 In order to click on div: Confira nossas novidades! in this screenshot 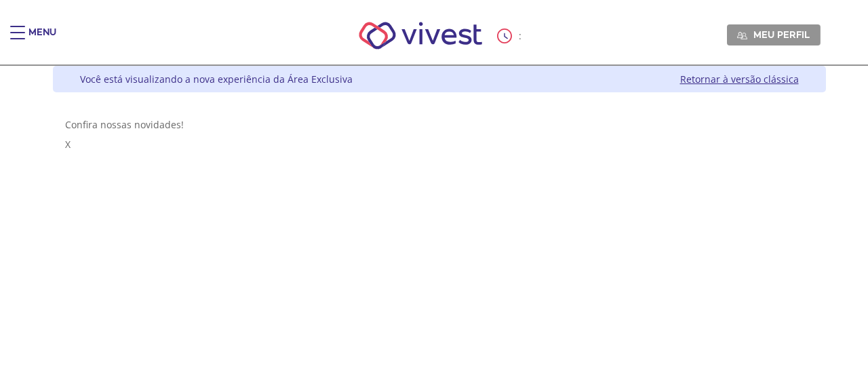, I will do `click(439, 124)`.